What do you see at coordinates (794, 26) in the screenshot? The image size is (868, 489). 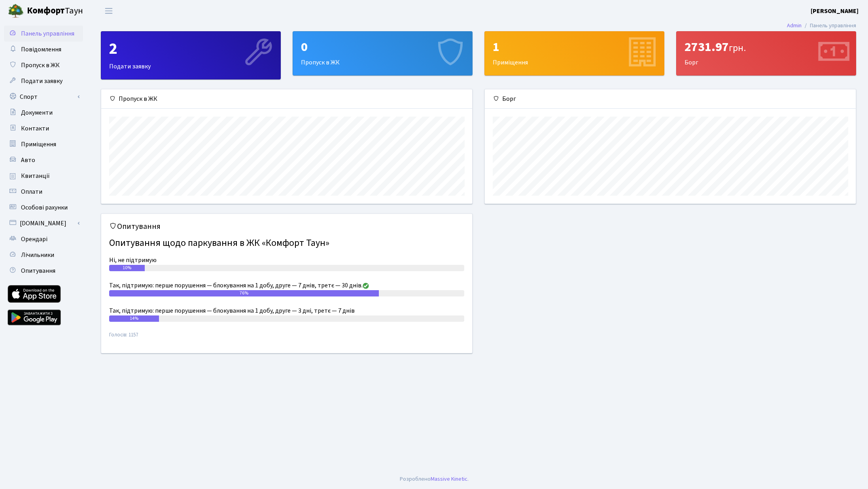 I see `a: Admin` at bounding box center [794, 26].